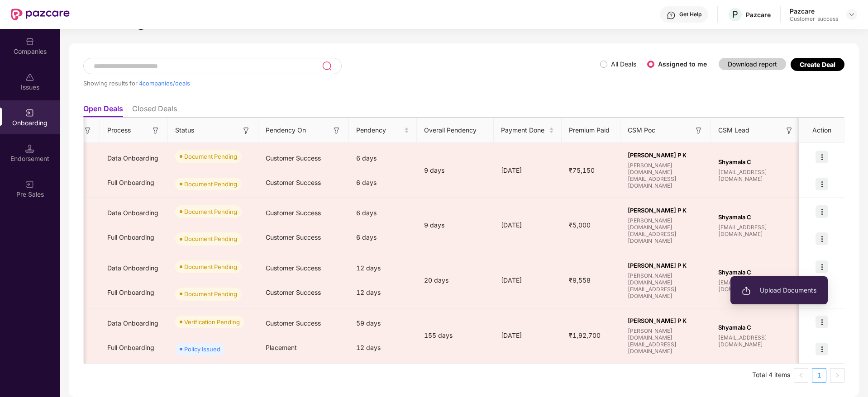 The image size is (868, 397). What do you see at coordinates (671, 16) in the screenshot?
I see `img: svg+xml;base64,PHN2ZyBpZD0iSGVscC0zMngzMiIgeG1sbnM9Imh0dHA6Ly93d3cudzMub3JnLzIwMDAvc3ZnIiB3aWR0aD...` at bounding box center [671, 16].